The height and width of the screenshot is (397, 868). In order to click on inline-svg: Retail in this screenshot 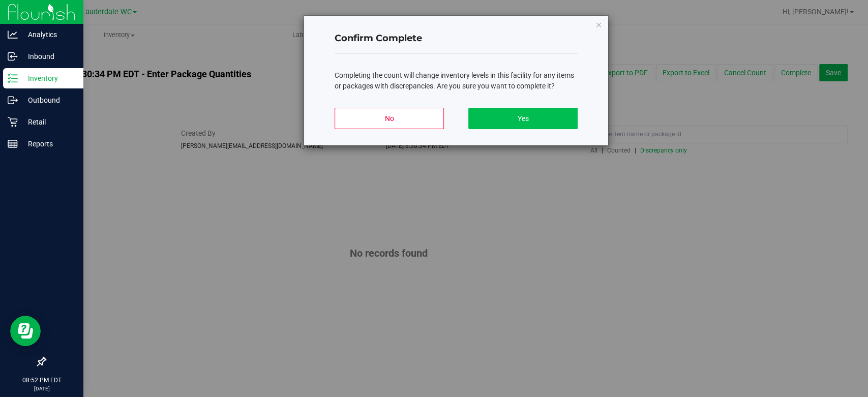, I will do `click(13, 122)`.